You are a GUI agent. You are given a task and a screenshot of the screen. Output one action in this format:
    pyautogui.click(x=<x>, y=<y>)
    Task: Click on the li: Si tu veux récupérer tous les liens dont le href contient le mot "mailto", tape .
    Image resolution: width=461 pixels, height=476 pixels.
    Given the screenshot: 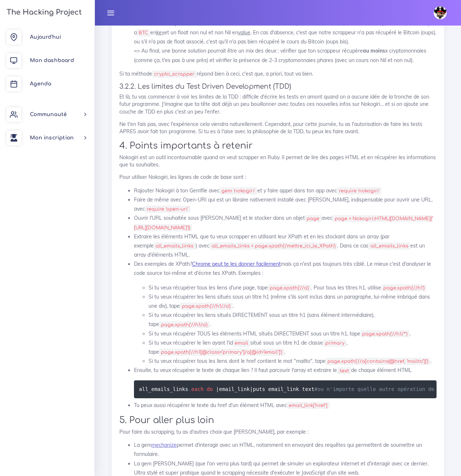 What is the action you would take?
    pyautogui.click(x=292, y=361)
    